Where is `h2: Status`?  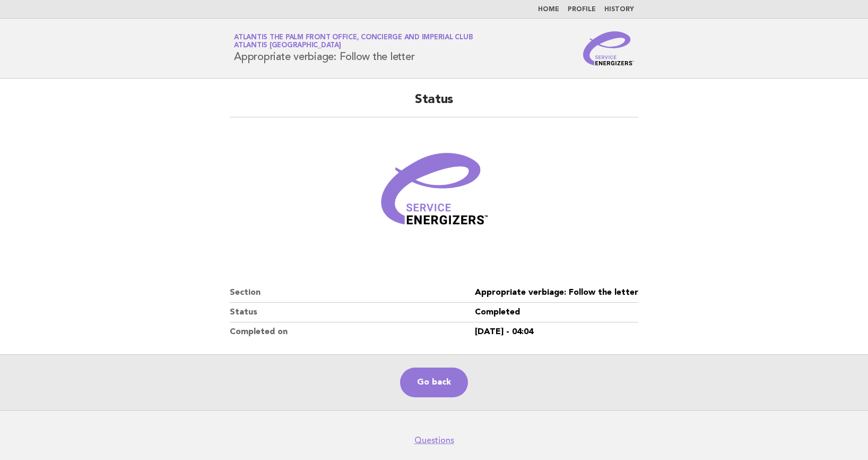
h2: Status is located at coordinates (434, 104).